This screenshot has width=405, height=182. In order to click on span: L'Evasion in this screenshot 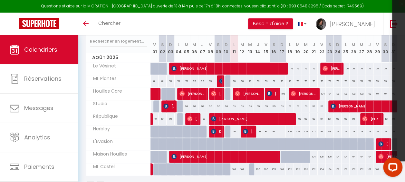, I will do `click(101, 141)`.